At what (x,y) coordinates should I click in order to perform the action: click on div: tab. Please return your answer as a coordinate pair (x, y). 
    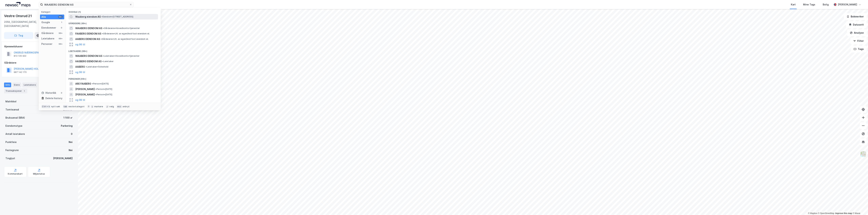
    Looking at the image, I should click on (65, 107).